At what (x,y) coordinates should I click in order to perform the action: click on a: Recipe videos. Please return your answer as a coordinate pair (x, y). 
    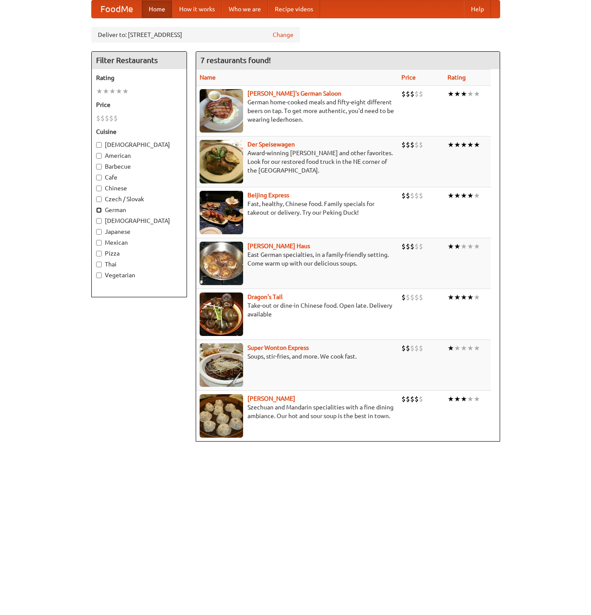
    Looking at the image, I should click on (294, 9).